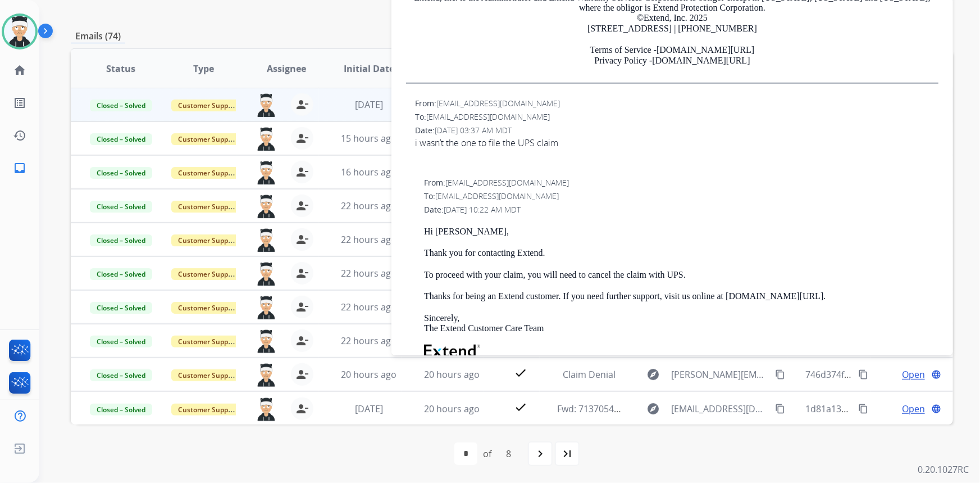 Image resolution: width=980 pixels, height=483 pixels. I want to click on p: Emails (74), so click(98, 36).